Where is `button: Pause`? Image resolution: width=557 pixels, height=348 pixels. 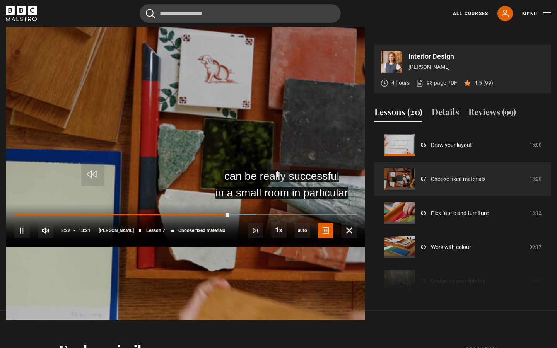 button: Pause is located at coordinates (22, 230).